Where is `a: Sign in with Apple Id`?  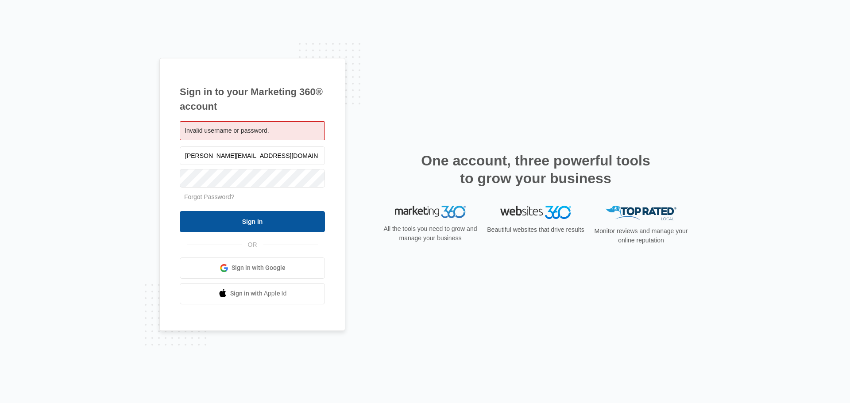 a: Sign in with Apple Id is located at coordinates (252, 294).